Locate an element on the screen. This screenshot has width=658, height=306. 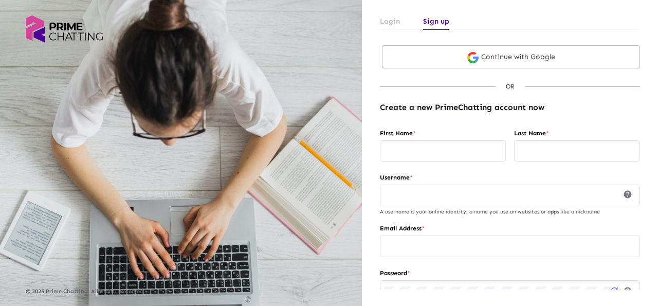
img: eye-off.svg is located at coordinates (614, 291).